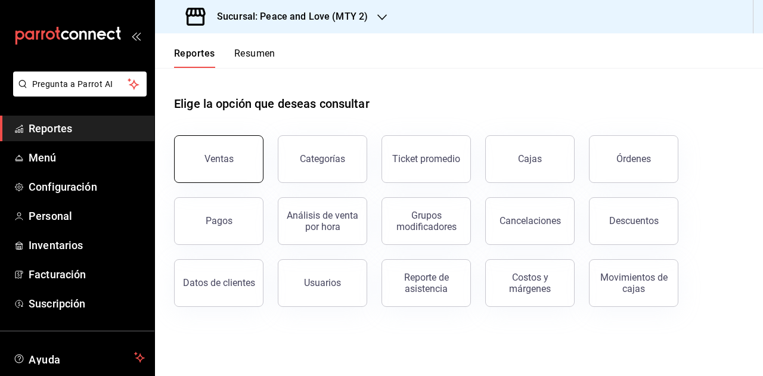  What do you see at coordinates (633, 220) in the screenshot?
I see `div: Descuentos` at bounding box center [633, 220].